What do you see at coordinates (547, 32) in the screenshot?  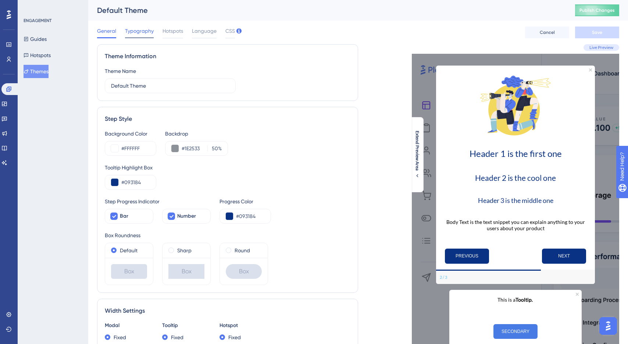 I see `button: Cancel` at bounding box center [547, 32].